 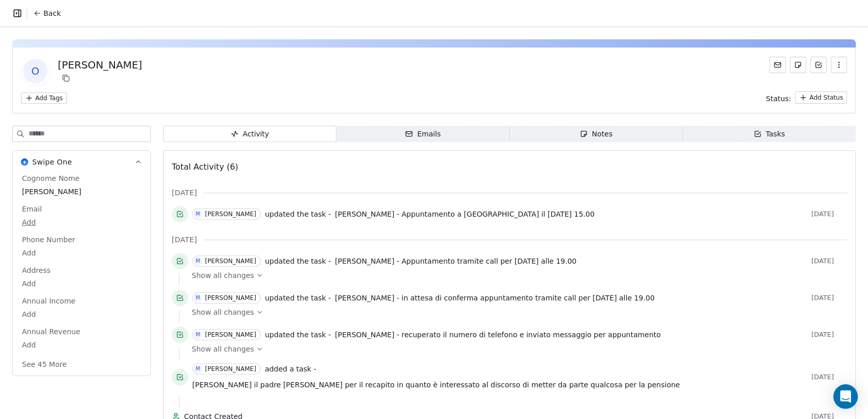 I want to click on span: added a task -, so click(x=290, y=369).